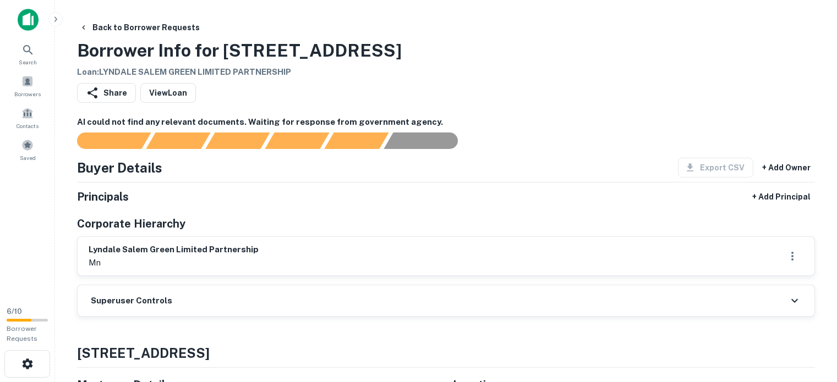 The width and height of the screenshot is (837, 382). What do you see at coordinates (14, 311) in the screenshot?
I see `span: 6 / 10` at bounding box center [14, 311].